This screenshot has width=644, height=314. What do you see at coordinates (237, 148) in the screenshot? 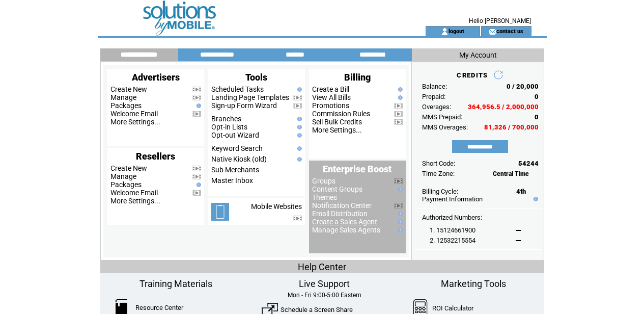
I see `a: Keyword Search` at bounding box center [237, 148].